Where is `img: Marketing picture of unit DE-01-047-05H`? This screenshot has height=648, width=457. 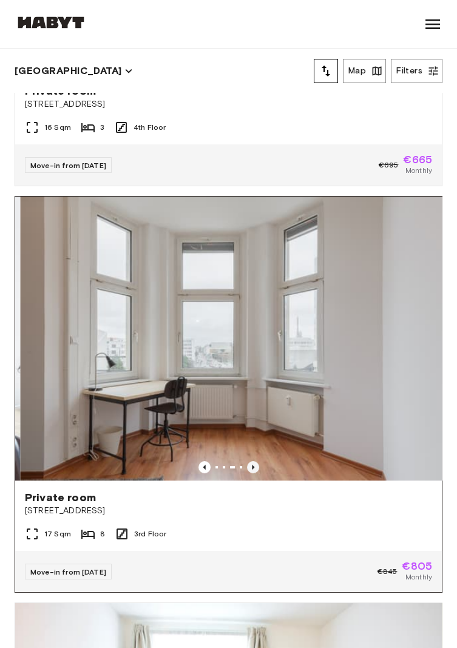
img: Marketing picture of unit DE-01-047-05H is located at coordinates (233, 339).